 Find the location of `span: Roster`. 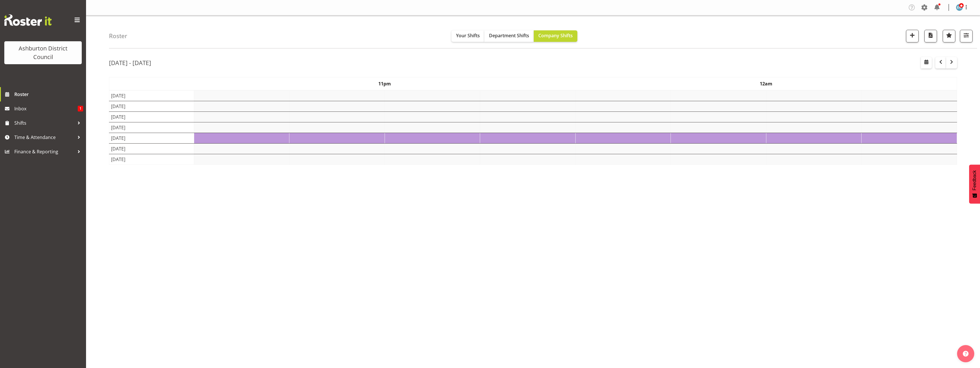

span: Roster is located at coordinates (49, 94).